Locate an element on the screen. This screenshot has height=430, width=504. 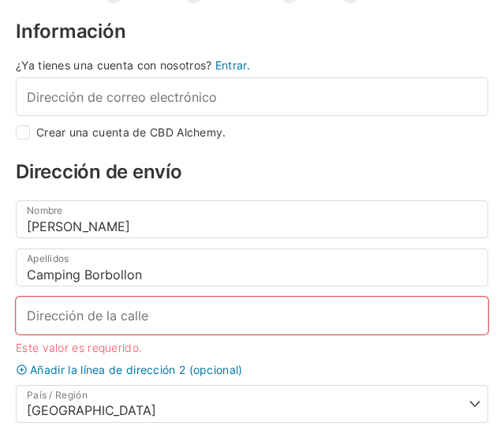
label: Crear una cuenta de CBD Alchemy. is located at coordinates (131, 133).